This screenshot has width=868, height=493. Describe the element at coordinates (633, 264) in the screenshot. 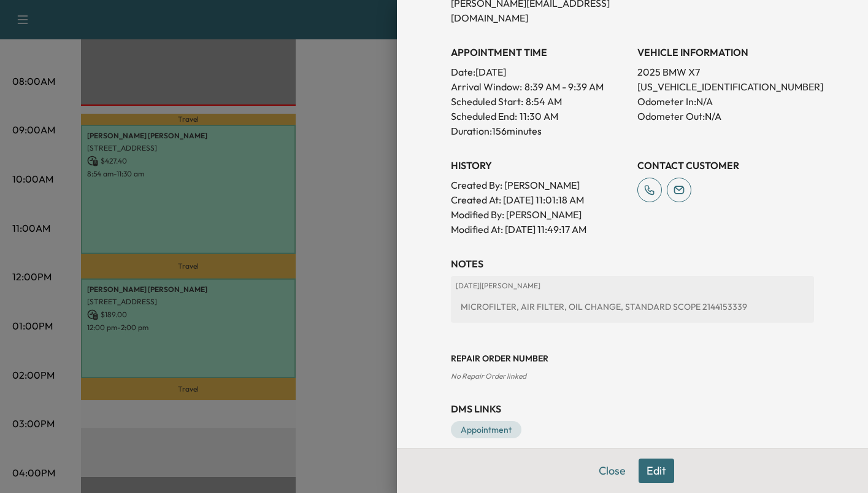

I see `h3: NOTES` at that location.